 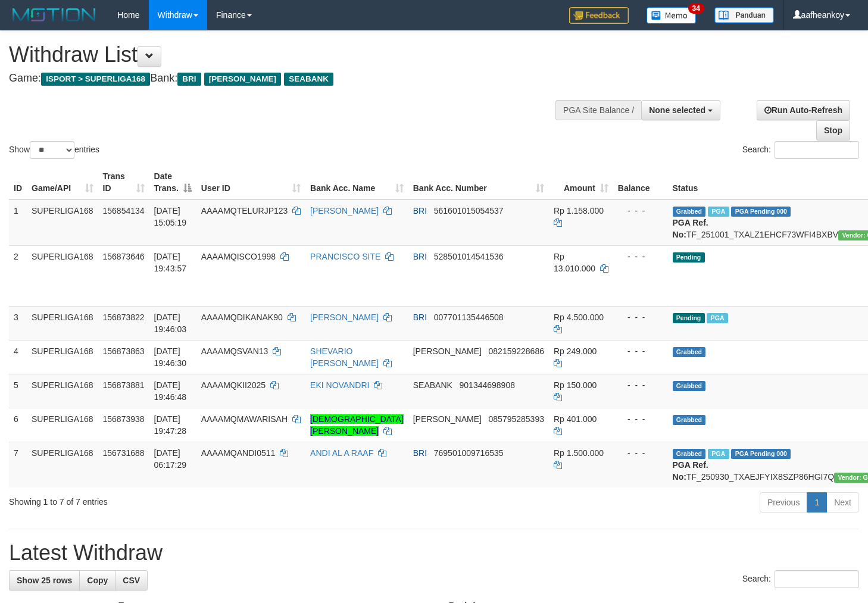 I want to click on a: Stop, so click(x=833, y=130).